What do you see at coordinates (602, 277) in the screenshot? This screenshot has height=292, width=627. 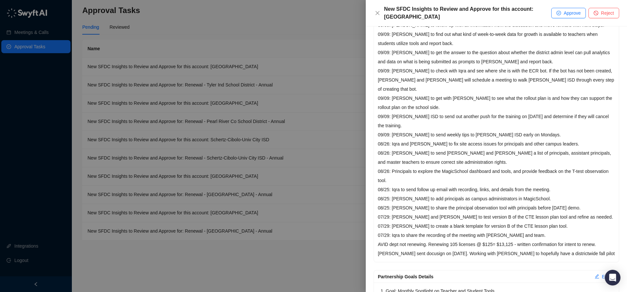 I see `button: Edit` at bounding box center [602, 277].